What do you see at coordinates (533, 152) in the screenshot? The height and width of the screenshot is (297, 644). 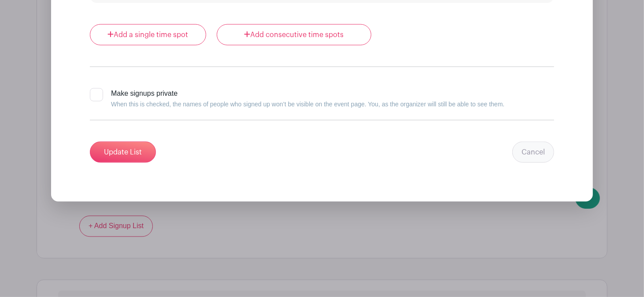 I see `a: Cancel` at bounding box center [533, 152].